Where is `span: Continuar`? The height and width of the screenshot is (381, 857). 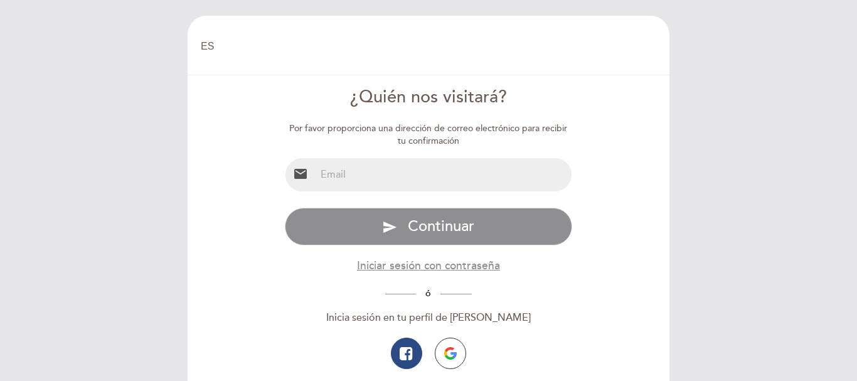 span: Continuar is located at coordinates (441, 226).